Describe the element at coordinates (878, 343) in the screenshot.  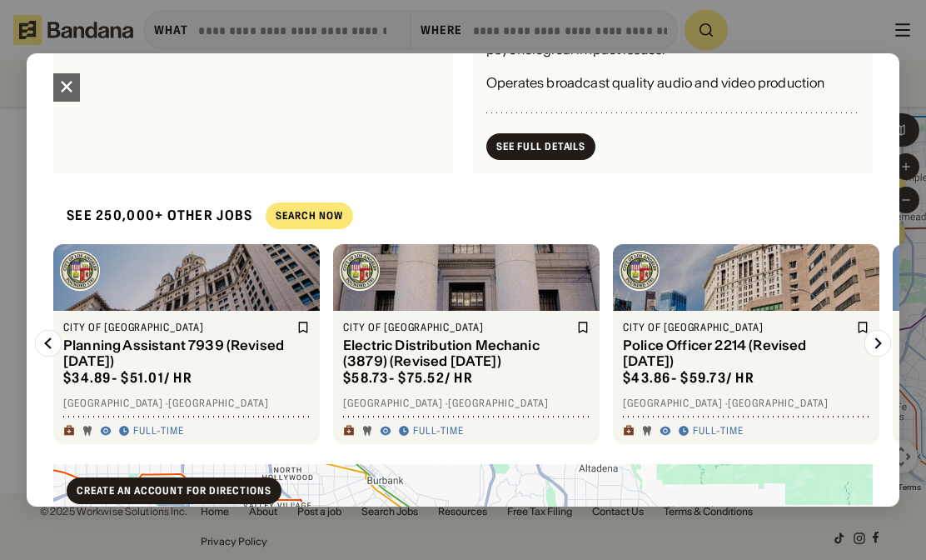
I see `img: Right Arrow` at that location.